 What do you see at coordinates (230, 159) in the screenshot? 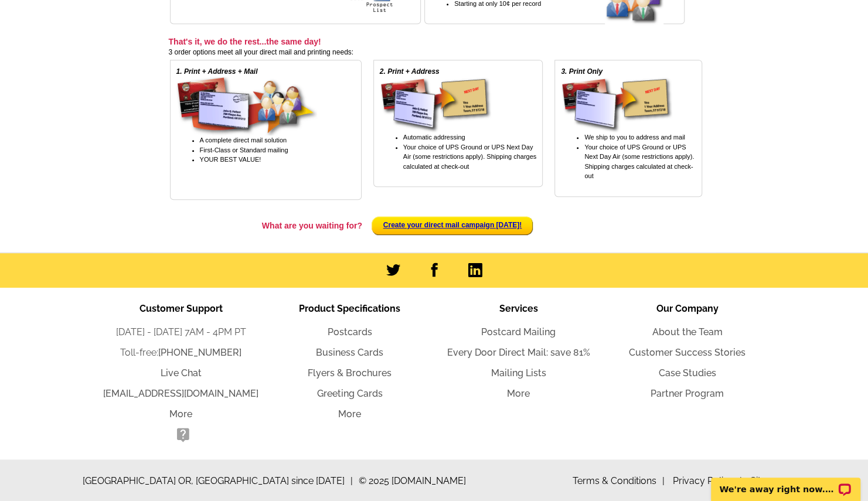
I see `span: YOUR BEST VALUE!` at bounding box center [230, 159].